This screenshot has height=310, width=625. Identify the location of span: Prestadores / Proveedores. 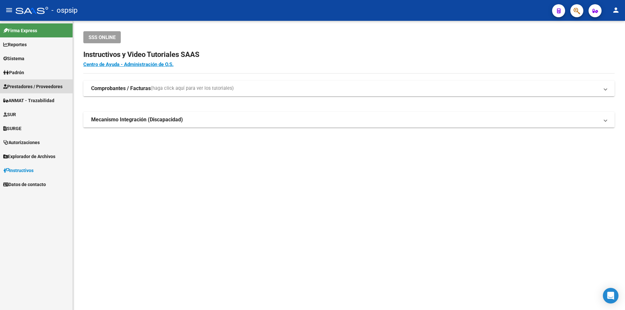
(33, 87).